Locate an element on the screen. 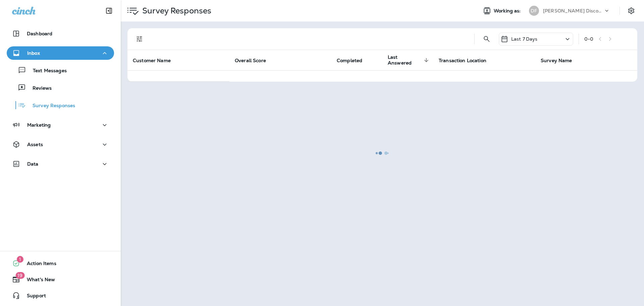 The image size is (644, 306). button: Marketing is located at coordinates (61, 125).